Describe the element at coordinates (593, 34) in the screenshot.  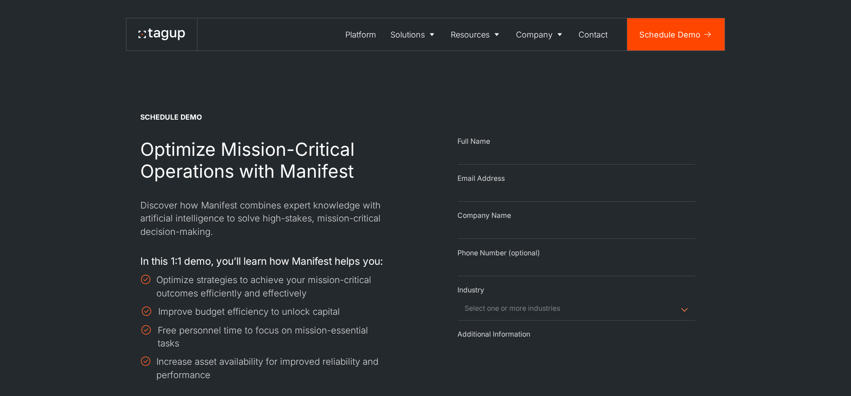
I see `a: Contact` at that location.